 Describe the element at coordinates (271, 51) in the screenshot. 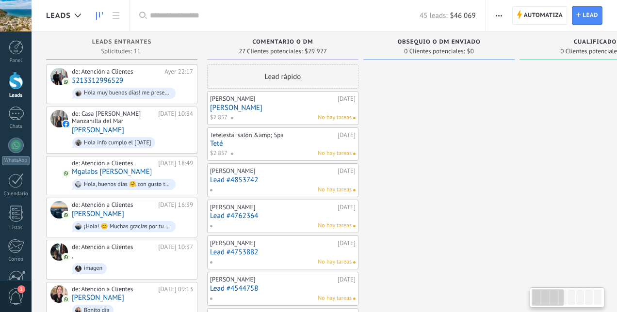

I see `span: 27 Clientes potenciales:` at that location.